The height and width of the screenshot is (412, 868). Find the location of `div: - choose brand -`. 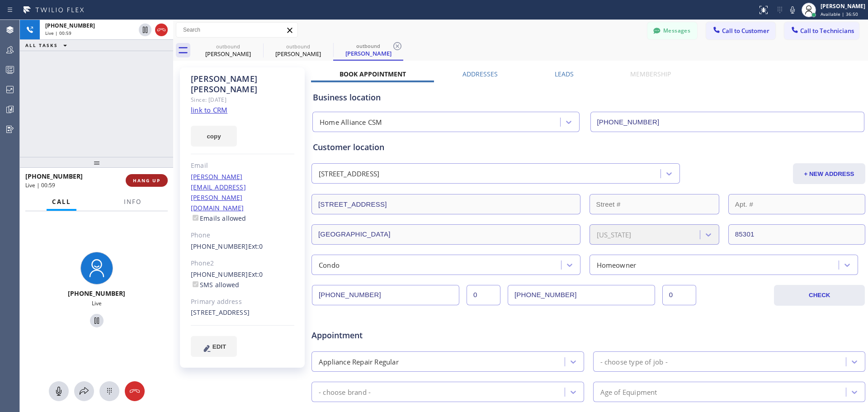

div: - choose brand - is located at coordinates (344, 391).